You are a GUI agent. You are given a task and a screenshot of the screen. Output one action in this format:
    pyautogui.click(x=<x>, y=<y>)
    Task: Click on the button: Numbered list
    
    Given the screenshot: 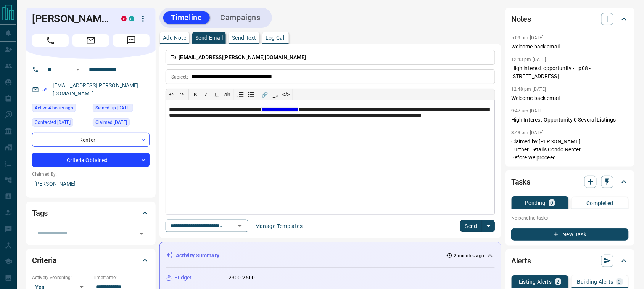 What is the action you would take?
    pyautogui.click(x=241, y=94)
    